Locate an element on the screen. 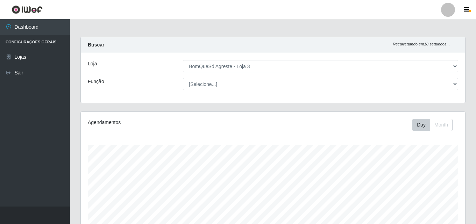 The image size is (476, 224). button: Day is located at coordinates (421, 125).